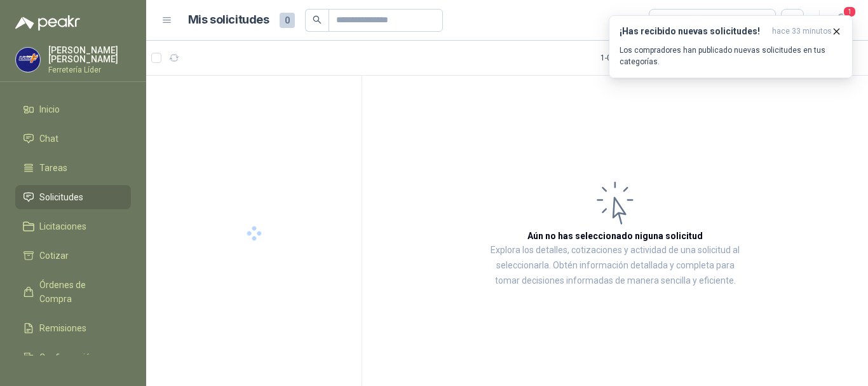  Describe the element at coordinates (73, 109) in the screenshot. I see `a: Inicio` at that location.